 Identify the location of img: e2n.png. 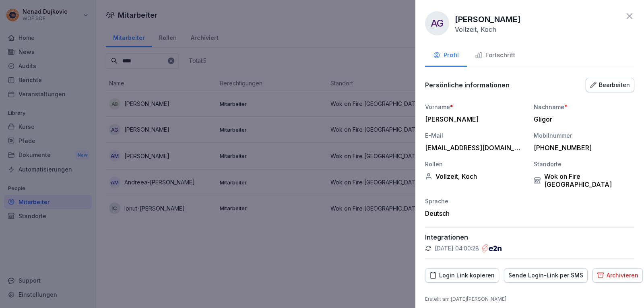
(492, 248).